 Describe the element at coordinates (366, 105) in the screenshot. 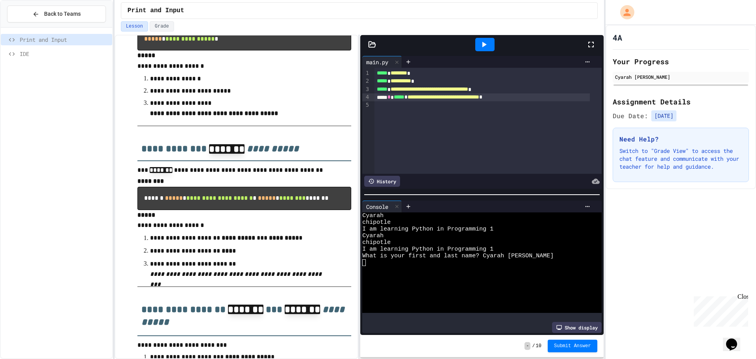

I see `div: 5` at that location.